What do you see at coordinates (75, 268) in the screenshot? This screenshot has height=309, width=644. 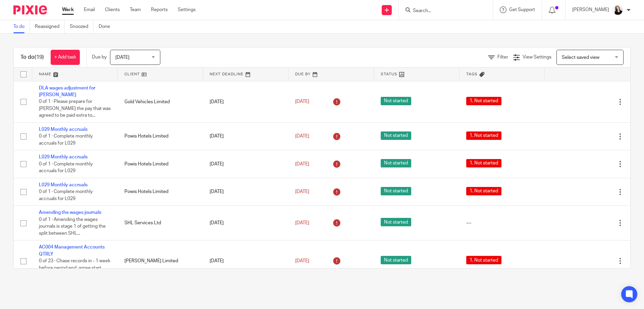 I see `span: 0 of 23 · Chase records in - 1 week before period end, agree start date` at bounding box center [75, 268].